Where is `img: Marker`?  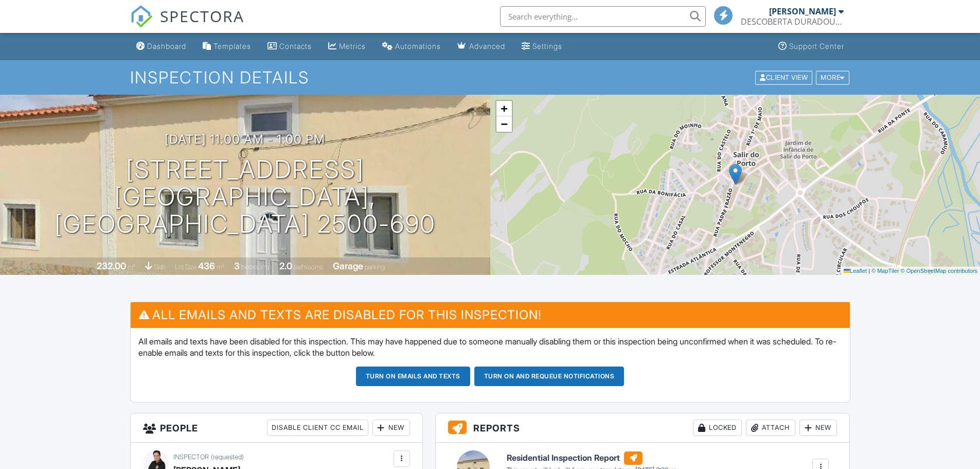 img: Marker is located at coordinates (735, 174).